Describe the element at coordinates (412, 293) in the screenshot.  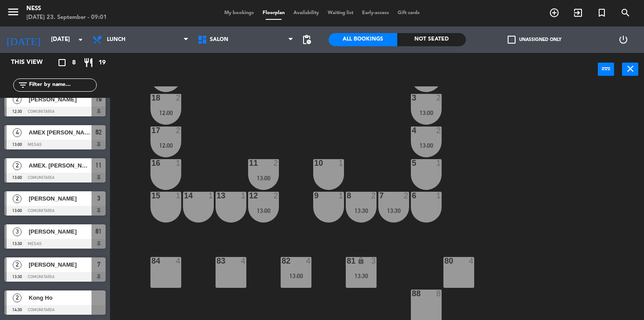
I see `div: 88` at that location.